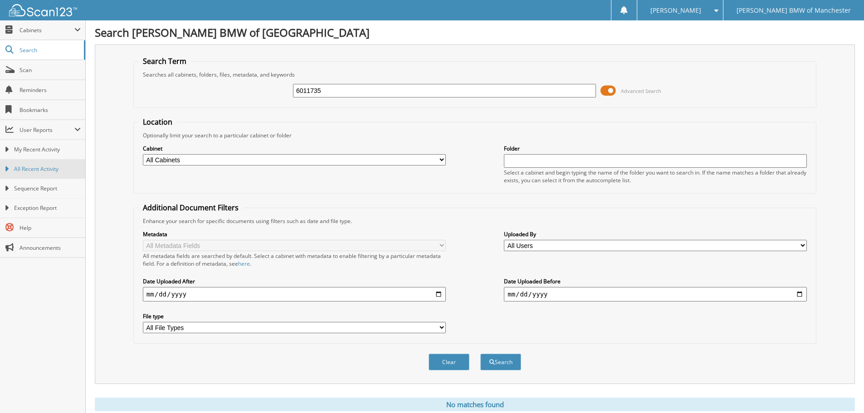  What do you see at coordinates (50, 248) in the screenshot?
I see `span: Announcements` at bounding box center [50, 248].